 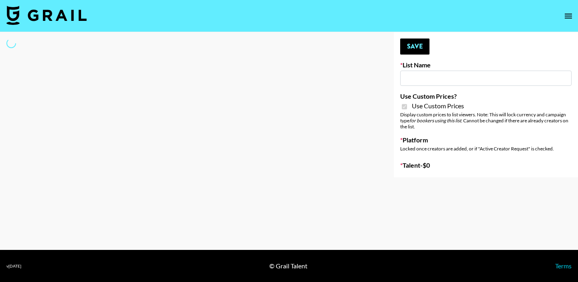 I want to click on label: Use Custom Prices?, so click(x=486, y=96).